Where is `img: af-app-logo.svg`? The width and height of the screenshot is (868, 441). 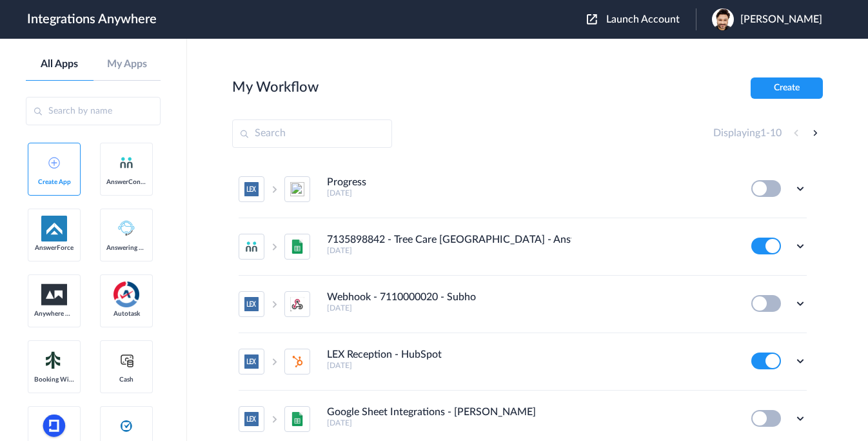 img: af-app-logo.svg is located at coordinates (54, 229).